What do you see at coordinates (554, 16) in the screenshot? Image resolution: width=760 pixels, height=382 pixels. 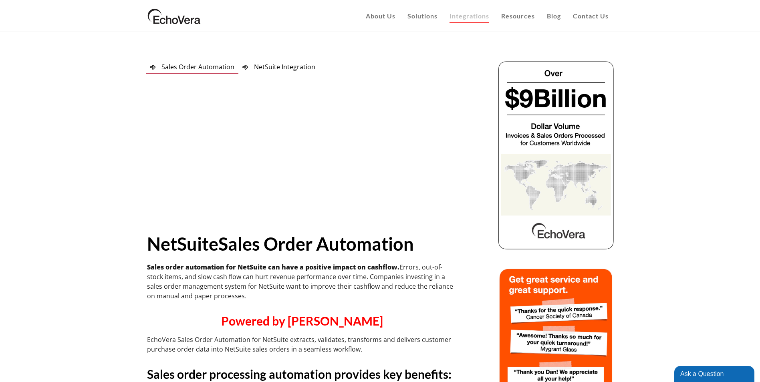 I see `span: Blog` at bounding box center [554, 16].